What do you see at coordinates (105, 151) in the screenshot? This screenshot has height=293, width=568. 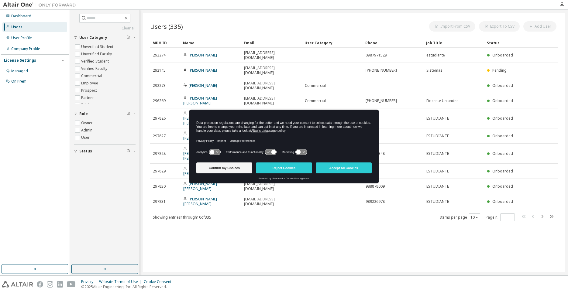 I see `button: Status` at bounding box center [105, 151].